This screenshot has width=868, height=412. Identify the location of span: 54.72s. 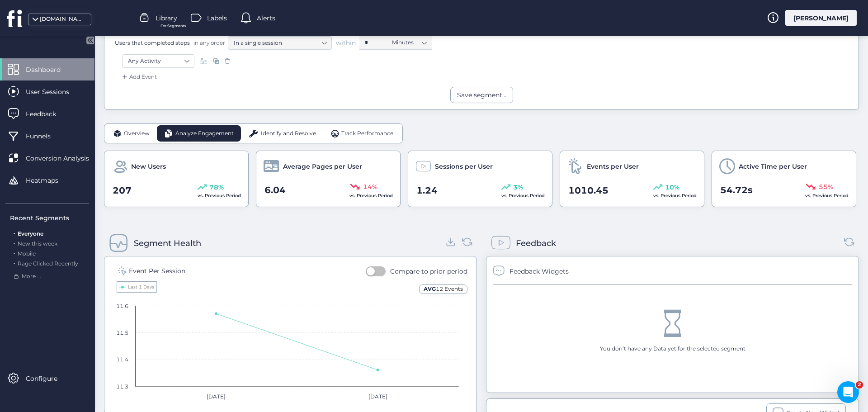
(737, 190).